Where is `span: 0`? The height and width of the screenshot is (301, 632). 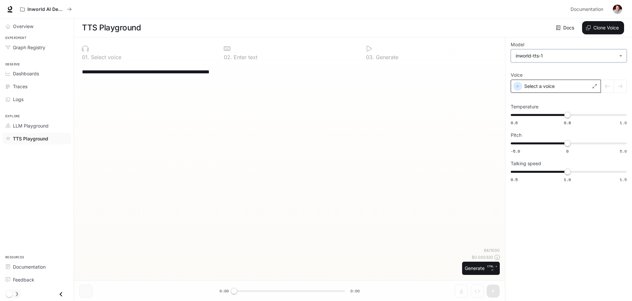
span: 0 is located at coordinates (567, 151).